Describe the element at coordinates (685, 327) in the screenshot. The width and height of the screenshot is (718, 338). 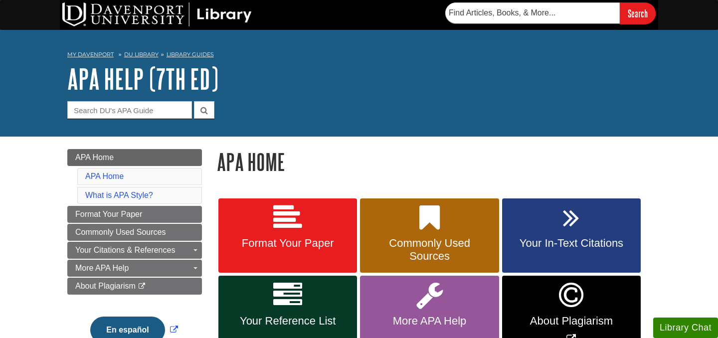
I see `button: Library Chat` at that location.